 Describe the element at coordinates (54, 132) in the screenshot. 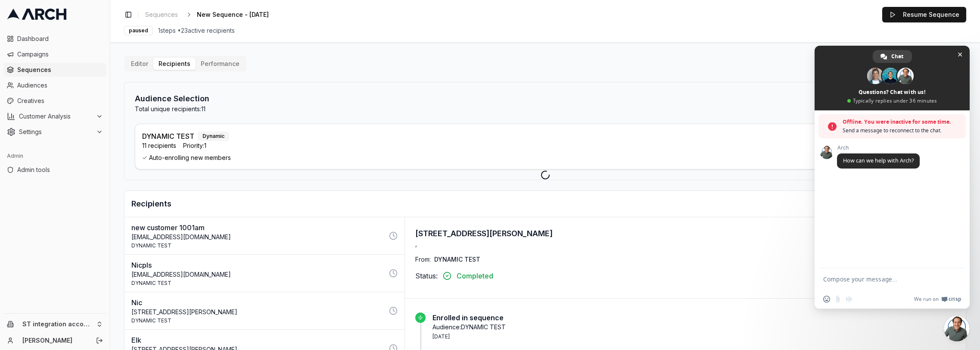

I see `button: Settings` at that location.